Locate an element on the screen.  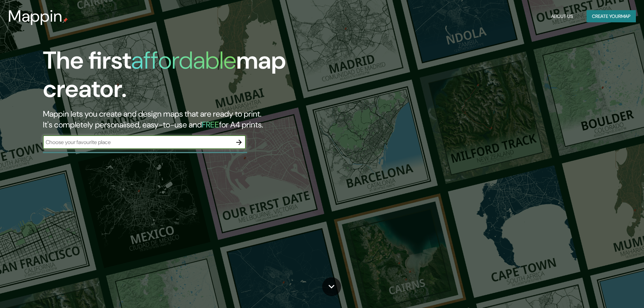
h2: Mappin lets you create and design maps that are ready to print. It's completely personalised, eas... is located at coordinates (204, 120).